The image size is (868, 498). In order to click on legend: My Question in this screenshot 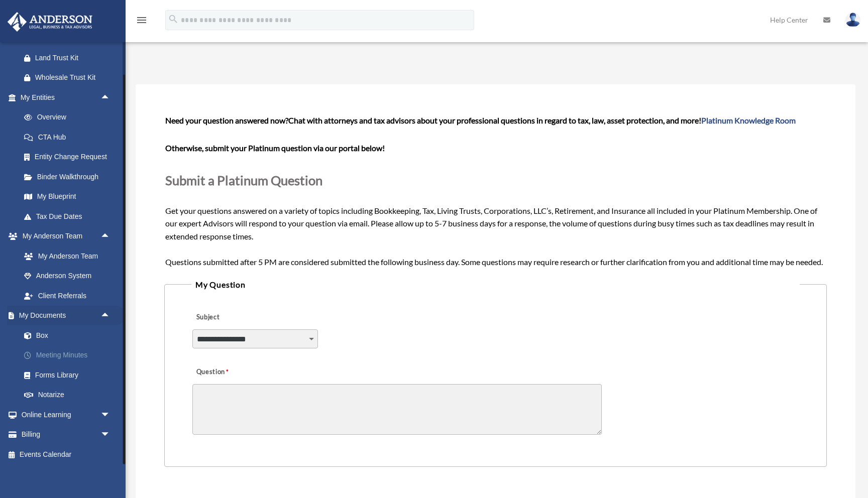, I will do `click(495, 285)`.